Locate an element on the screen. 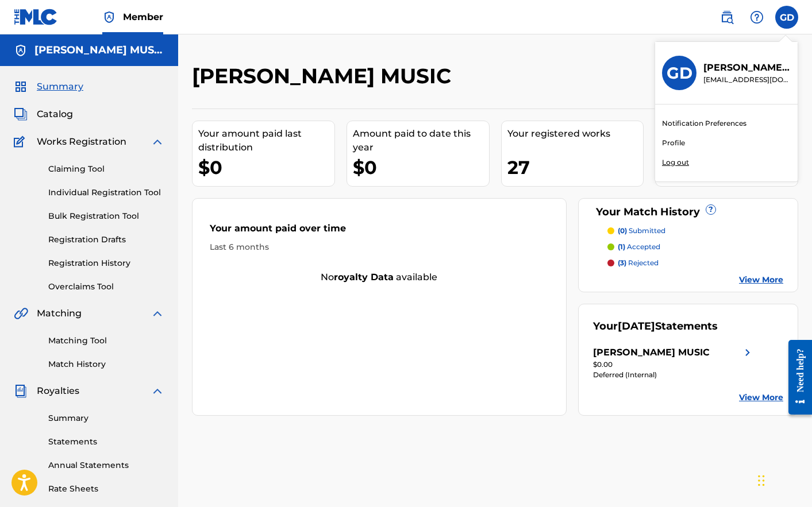  img: Summary is located at coordinates (21, 86).